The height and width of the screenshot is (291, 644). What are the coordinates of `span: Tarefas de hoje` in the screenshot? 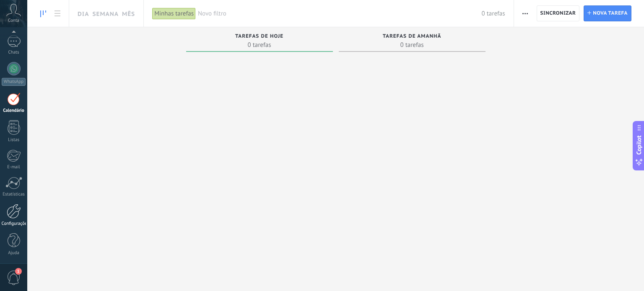 It's located at (259, 36).